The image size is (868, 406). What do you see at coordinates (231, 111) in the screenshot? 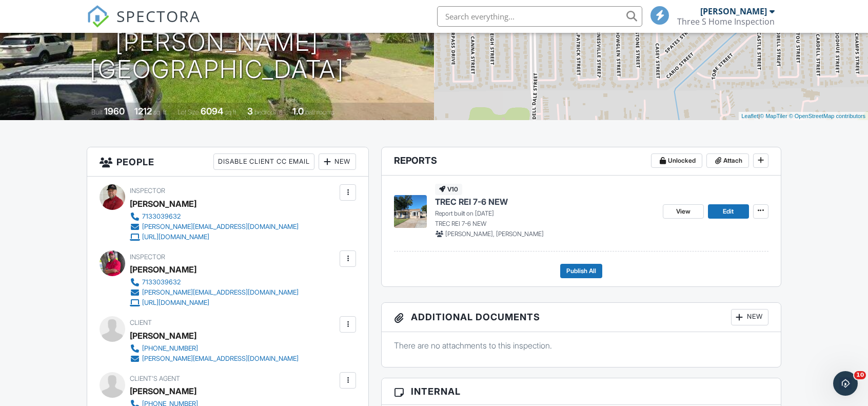
I see `span: sq.ft.` at bounding box center [231, 111].